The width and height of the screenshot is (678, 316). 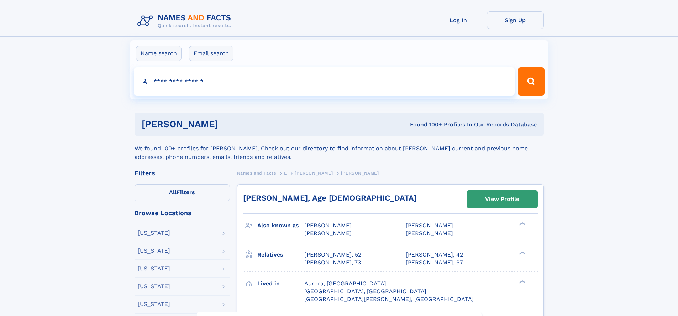 I want to click on label: Email search, so click(x=211, y=53).